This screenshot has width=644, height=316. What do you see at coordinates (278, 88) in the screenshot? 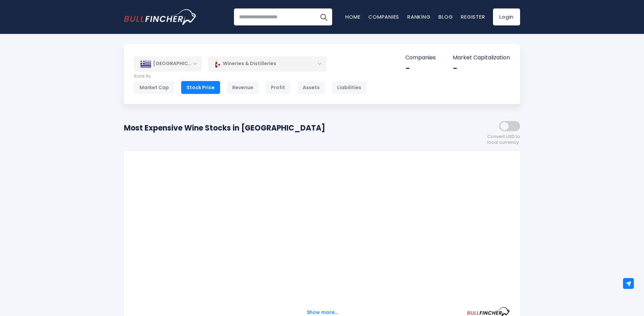
I see `div: Profit` at bounding box center [278, 88].